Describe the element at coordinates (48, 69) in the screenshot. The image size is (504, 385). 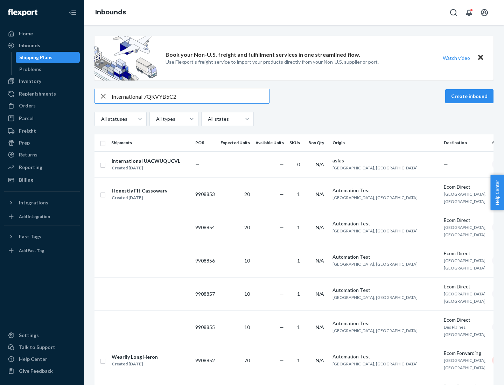
I see `a: Problems` at that location.